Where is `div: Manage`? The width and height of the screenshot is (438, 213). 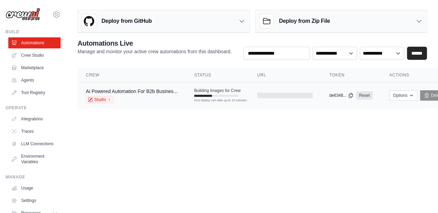
div: Manage is located at coordinates (33, 177).